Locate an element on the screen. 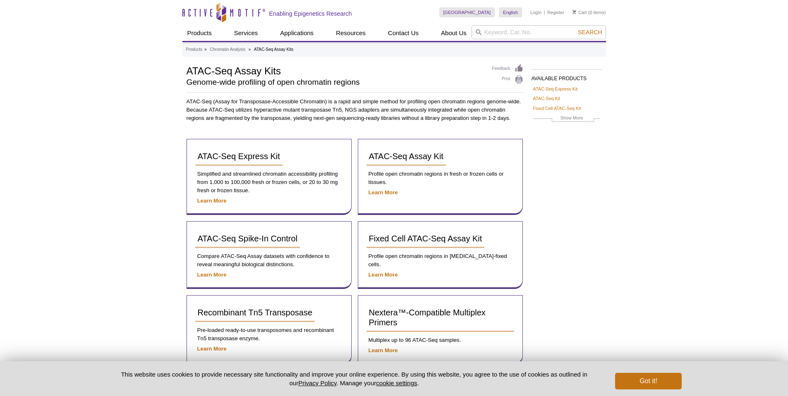 Image resolution: width=788 pixels, height=396 pixels. a: Register is located at coordinates (556, 12).